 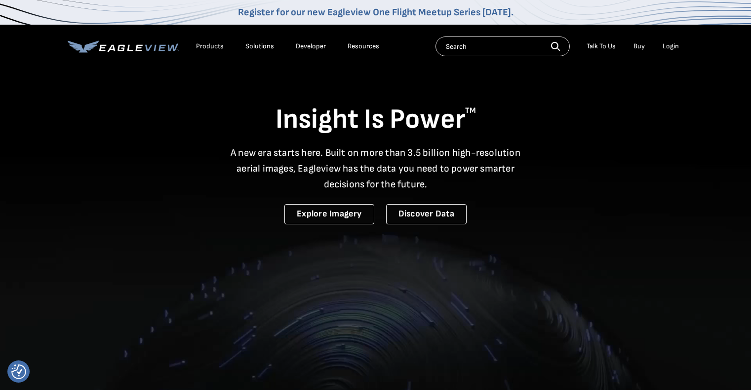 What do you see at coordinates (329, 214) in the screenshot?
I see `a: Explore Imagery` at bounding box center [329, 214].